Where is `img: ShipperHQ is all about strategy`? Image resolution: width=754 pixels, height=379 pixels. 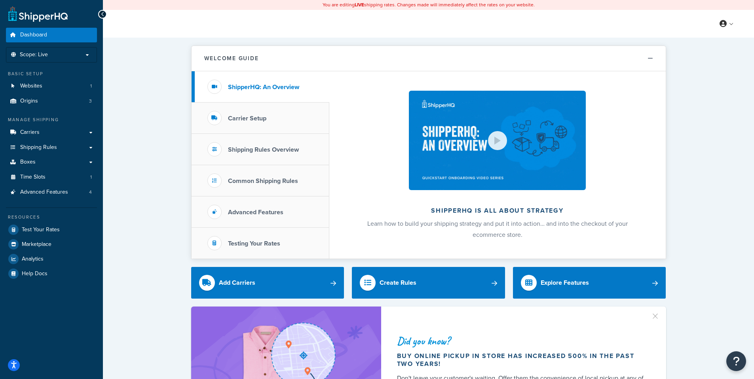 img: ShipperHQ is all about strategy is located at coordinates (497, 140).